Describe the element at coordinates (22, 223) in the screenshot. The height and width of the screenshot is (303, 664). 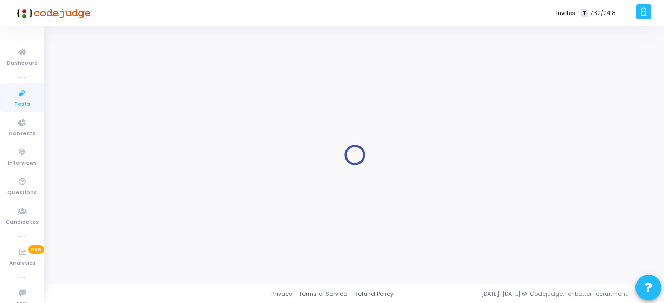
I see `span: Candidates` at that location.